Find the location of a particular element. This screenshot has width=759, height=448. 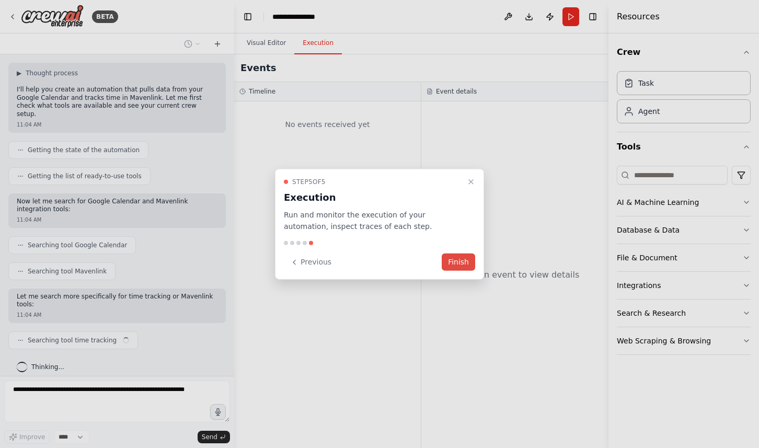

button: Hide left sidebar is located at coordinates (248, 17).